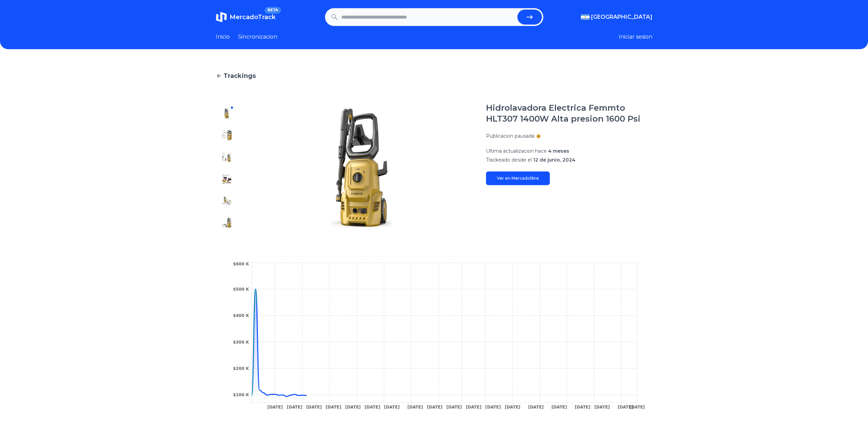 The width and height of the screenshot is (868, 429). What do you see at coordinates (636, 37) in the screenshot?
I see `button: Iniciar sesion` at bounding box center [636, 37].